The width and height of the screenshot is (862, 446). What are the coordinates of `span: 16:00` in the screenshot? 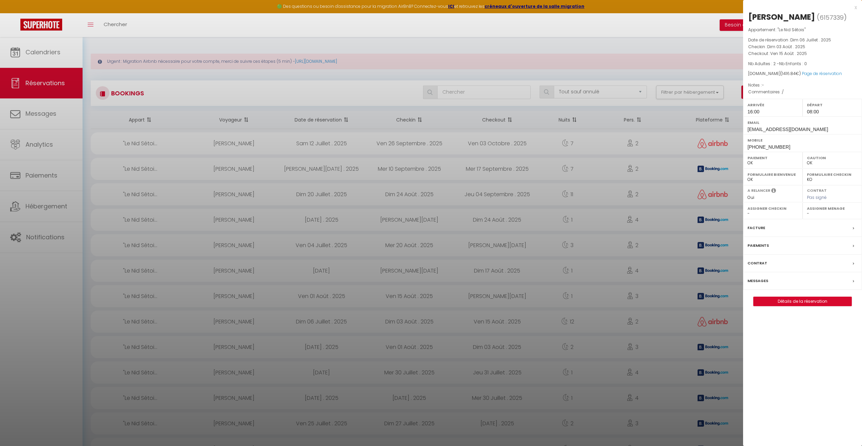 It's located at (753, 112).